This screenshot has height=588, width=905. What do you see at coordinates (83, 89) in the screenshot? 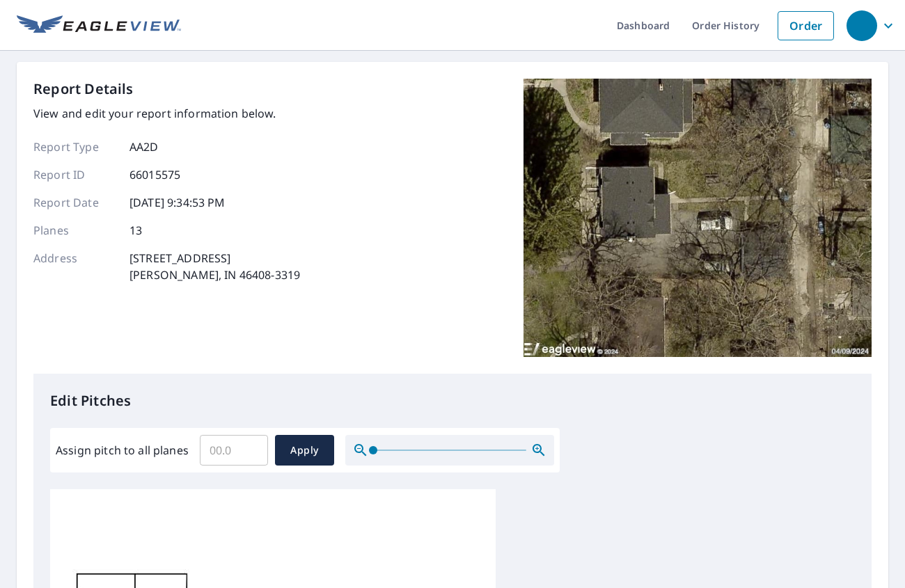
I see `p: Report Details` at bounding box center [83, 89].